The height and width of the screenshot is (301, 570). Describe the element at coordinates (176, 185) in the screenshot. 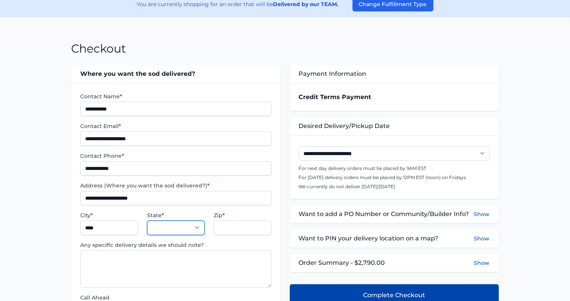

I see `label: Address (Where you want the sod delivered?)` at that location.